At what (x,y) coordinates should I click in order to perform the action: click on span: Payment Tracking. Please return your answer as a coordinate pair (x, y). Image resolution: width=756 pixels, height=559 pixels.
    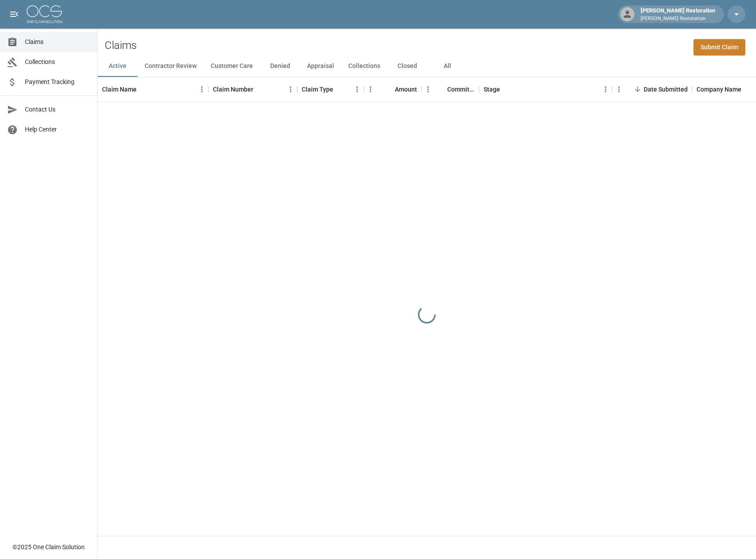
    Looking at the image, I should click on (57, 82).